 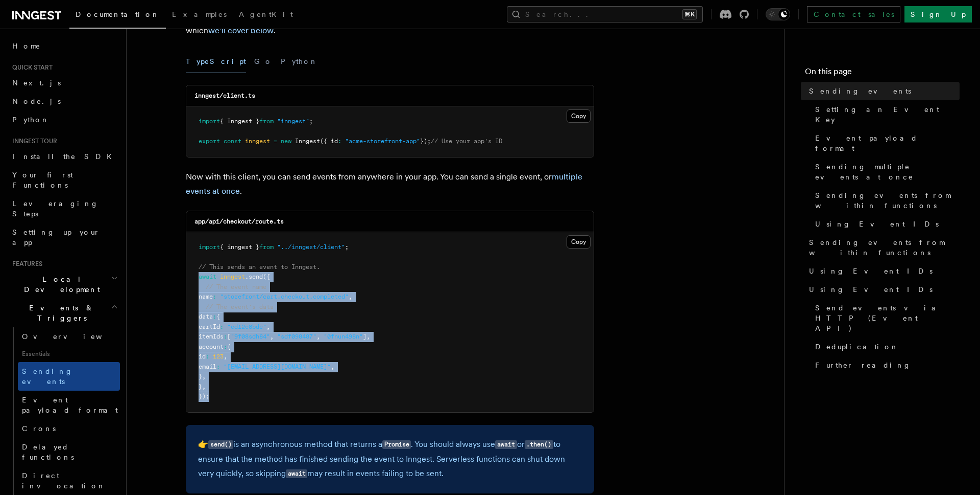 What do you see at coordinates (209, 326) in the screenshot?
I see `span: cartId` at bounding box center [209, 326].